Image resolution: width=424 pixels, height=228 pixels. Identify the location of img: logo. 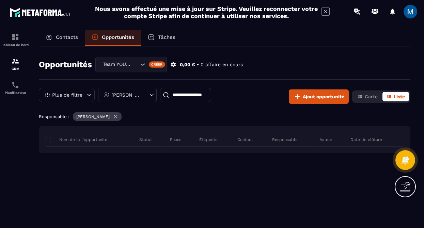
(40, 12).